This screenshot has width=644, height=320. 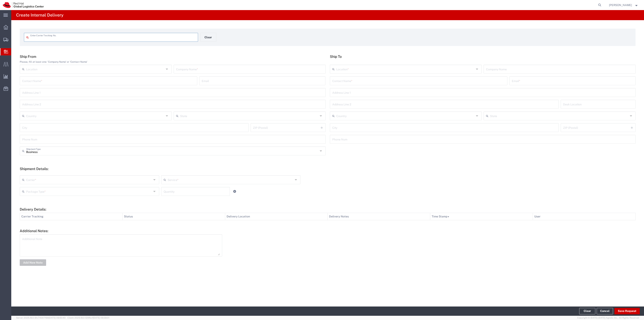 I want to click on button: Save Request, so click(x=627, y=311).